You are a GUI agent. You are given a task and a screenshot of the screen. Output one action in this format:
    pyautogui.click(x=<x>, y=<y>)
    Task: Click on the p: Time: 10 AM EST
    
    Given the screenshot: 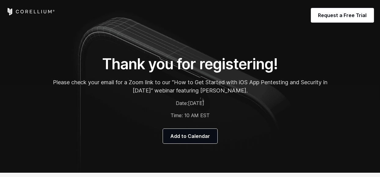 What is the action you would take?
    pyautogui.click(x=190, y=116)
    